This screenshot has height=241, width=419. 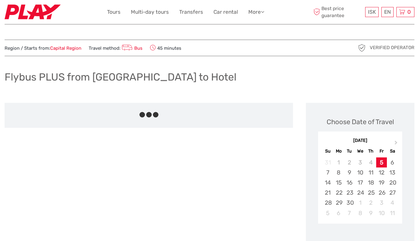 I want to click on div: Not available Sunday, August 31st, 2025, so click(x=327, y=163).